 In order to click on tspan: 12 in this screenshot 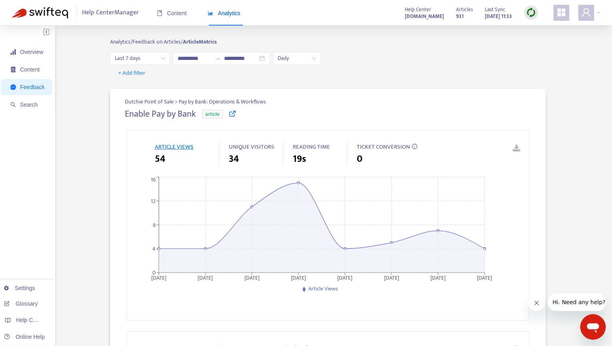, I will do `click(153, 201)`.